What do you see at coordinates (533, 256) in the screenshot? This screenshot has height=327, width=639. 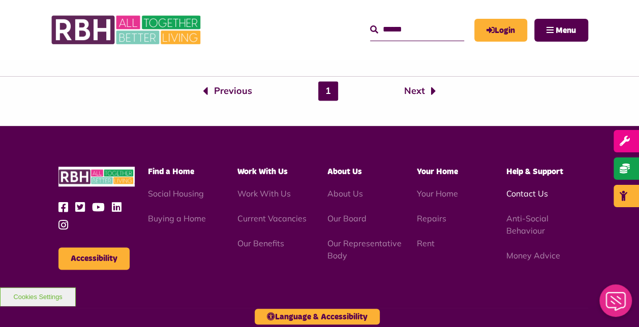 I see `a: Money Advice` at bounding box center [533, 256].